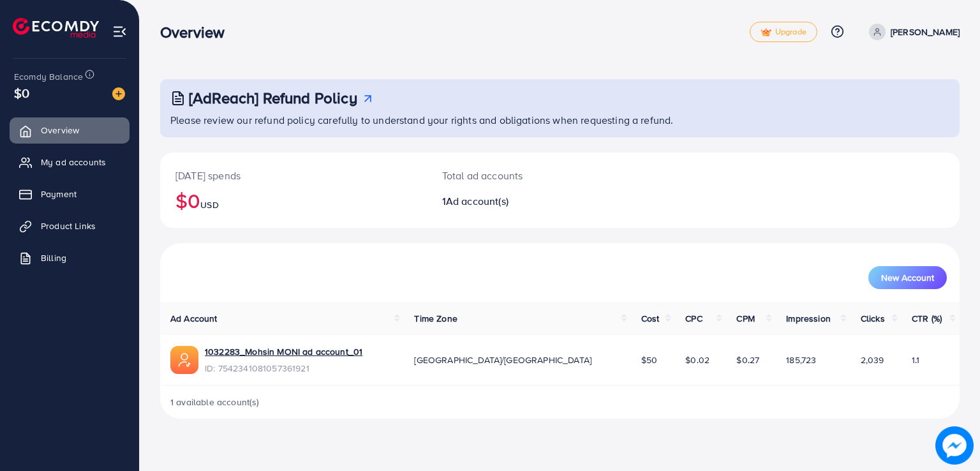 The height and width of the screenshot is (471, 980). I want to click on span: My ad accounts, so click(73, 162).